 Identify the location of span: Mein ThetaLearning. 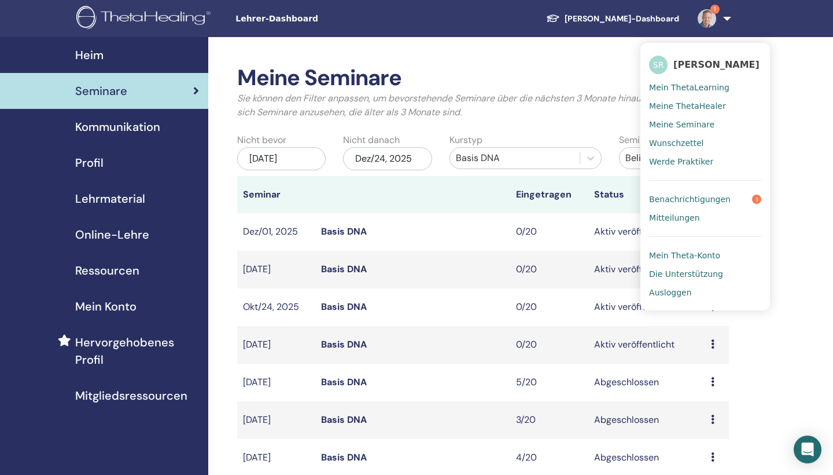
(689, 87).